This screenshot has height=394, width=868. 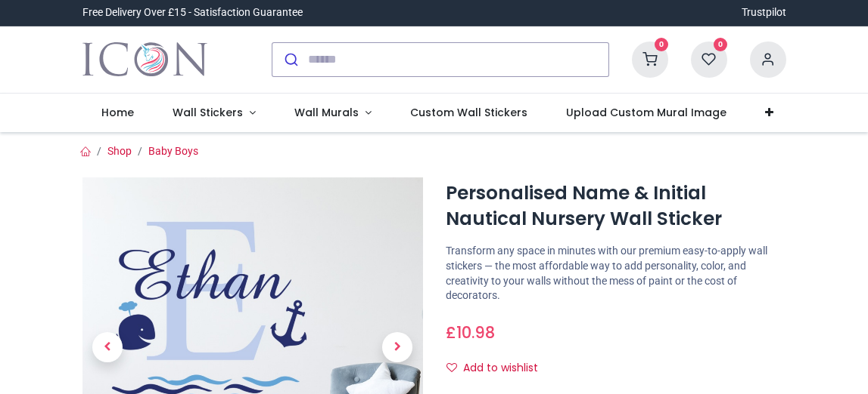 I want to click on a: Baby Boys, so click(x=173, y=151).